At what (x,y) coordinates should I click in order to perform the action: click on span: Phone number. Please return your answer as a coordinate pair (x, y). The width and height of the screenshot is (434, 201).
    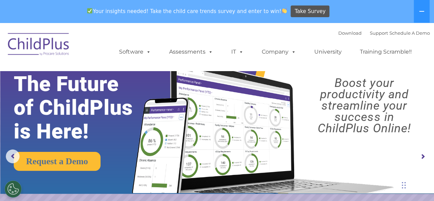
    Looking at the image, I should click on (110, 76).